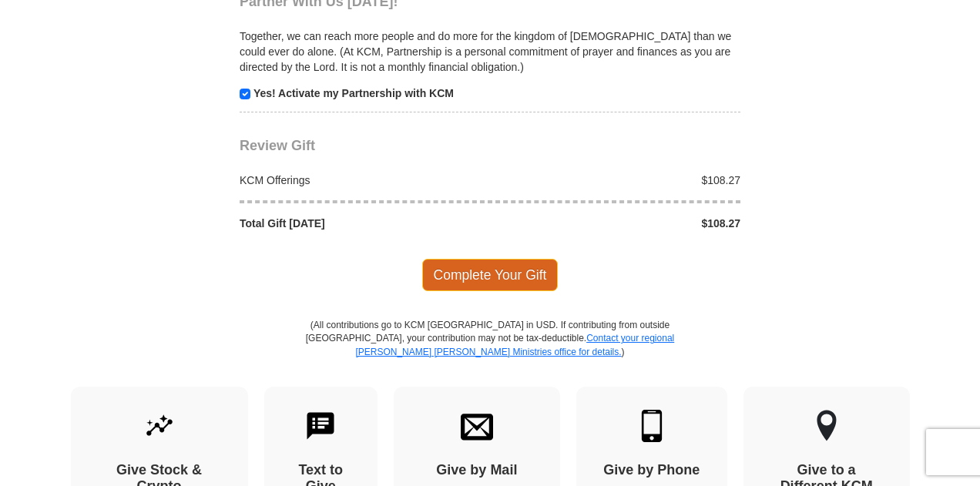 This screenshot has width=980, height=486. I want to click on span: Review Gift, so click(278, 146).